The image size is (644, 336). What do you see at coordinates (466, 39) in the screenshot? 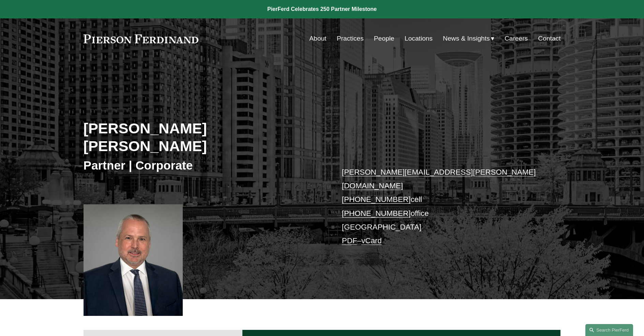
I see `span: News & Insights` at bounding box center [466, 39].